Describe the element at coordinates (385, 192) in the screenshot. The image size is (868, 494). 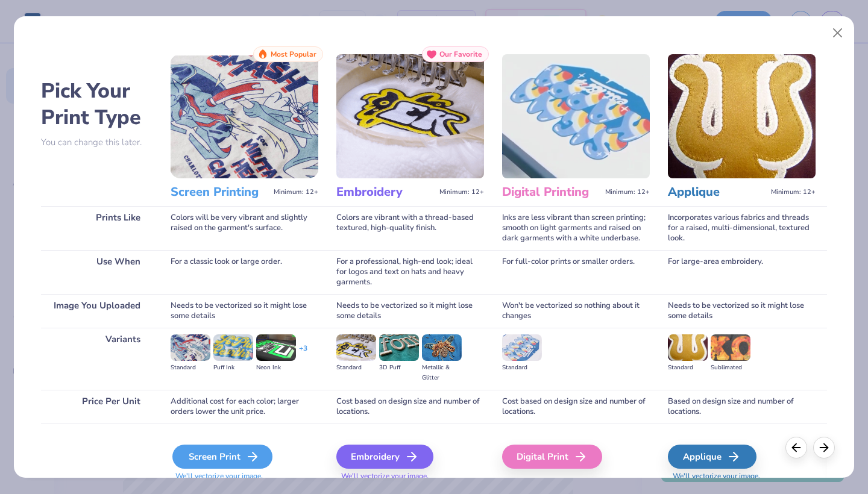
I see `h3: Embroidery` at that location.